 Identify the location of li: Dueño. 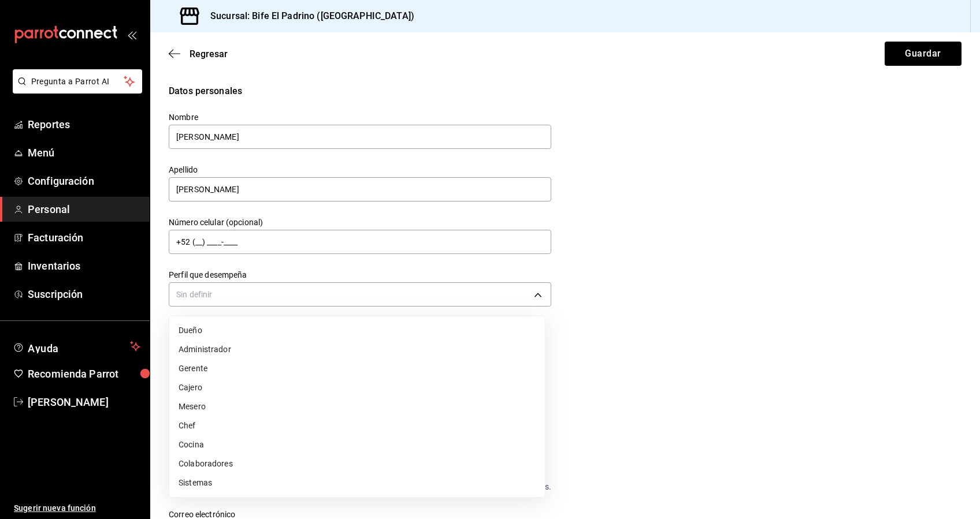
(357, 330).